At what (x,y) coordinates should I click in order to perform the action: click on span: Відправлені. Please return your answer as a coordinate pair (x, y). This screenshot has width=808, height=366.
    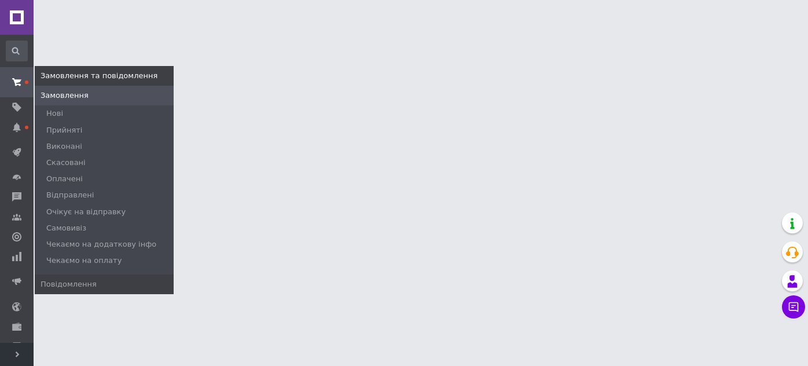
    Looking at the image, I should click on (70, 195).